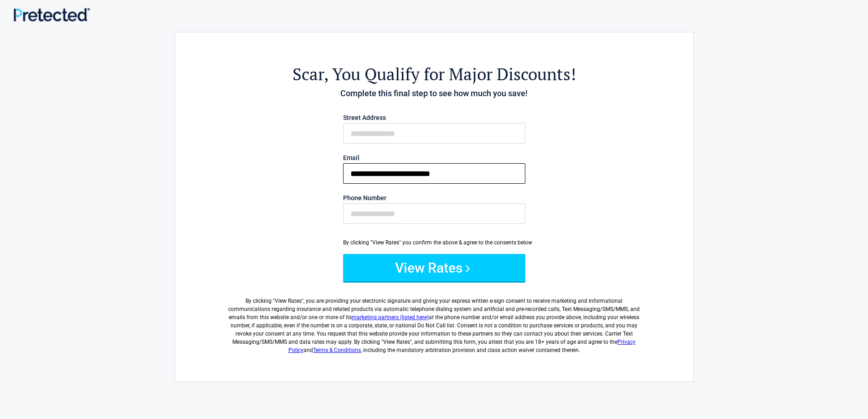 The image size is (868, 419). I want to click on label: By clicking " ", you are providing your electronic signature and giving your express written e-si..., so click(435, 322).